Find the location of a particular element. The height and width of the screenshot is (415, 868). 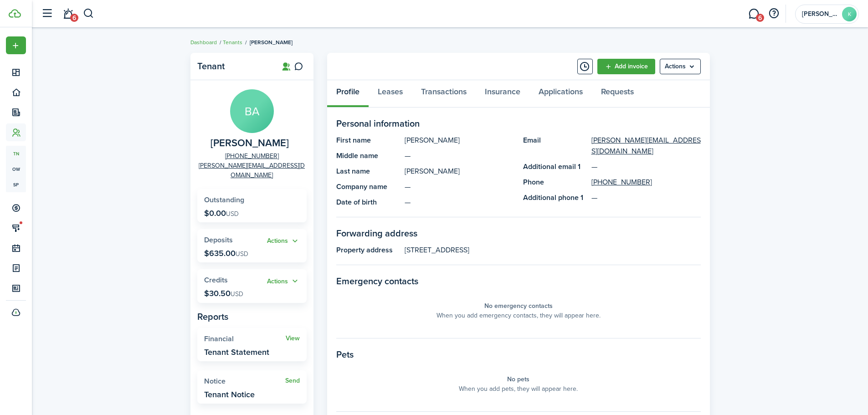

panel-main-subtitle: Reports is located at coordinates (252, 316).